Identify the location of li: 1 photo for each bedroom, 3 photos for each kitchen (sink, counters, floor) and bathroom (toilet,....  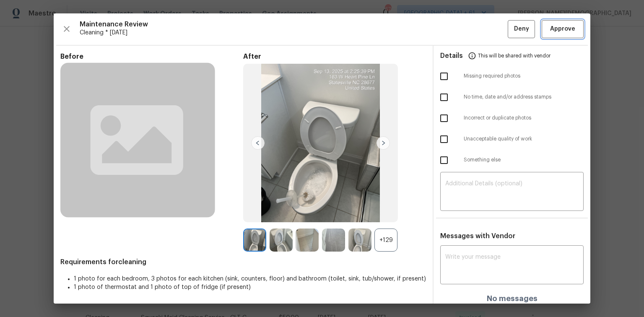
(250, 279).